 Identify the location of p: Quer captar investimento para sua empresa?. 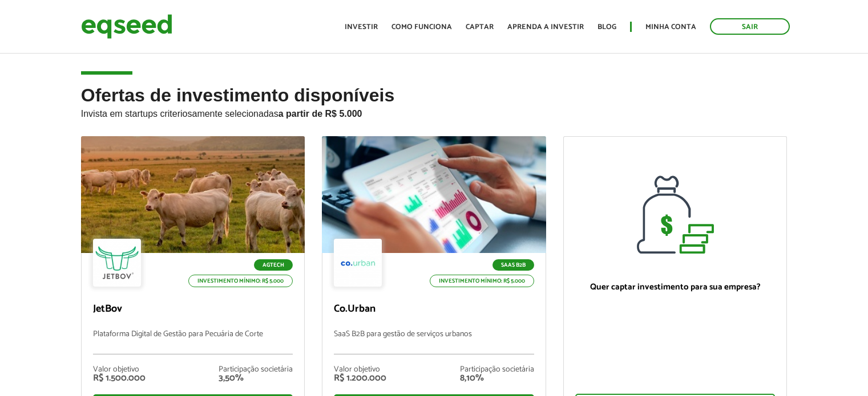
(675, 288).